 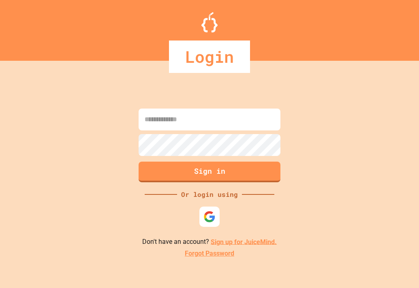 I want to click on div: Or login using, so click(x=210, y=195).